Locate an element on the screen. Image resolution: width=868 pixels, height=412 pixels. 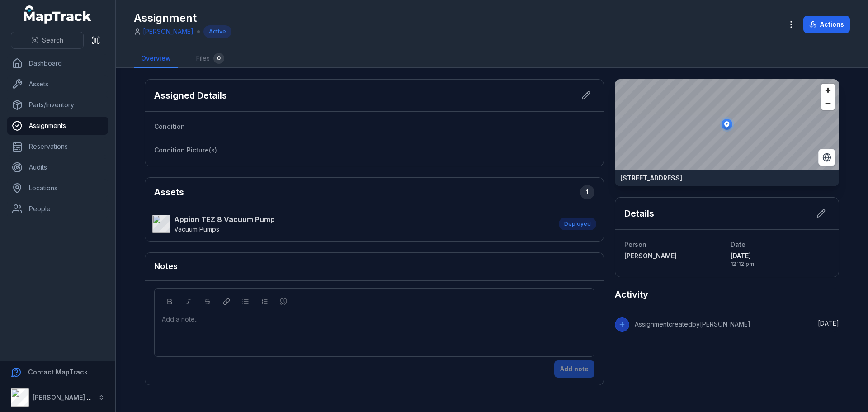
canvas: Map is located at coordinates (727, 124).